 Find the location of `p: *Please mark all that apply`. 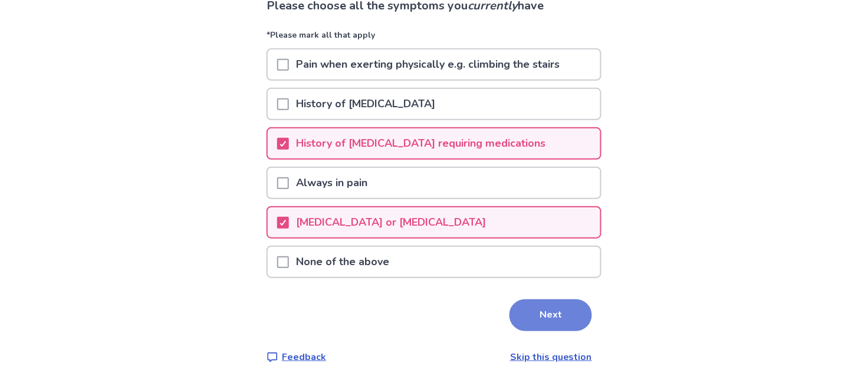

p: *Please mark all that apply is located at coordinates (434, 38).